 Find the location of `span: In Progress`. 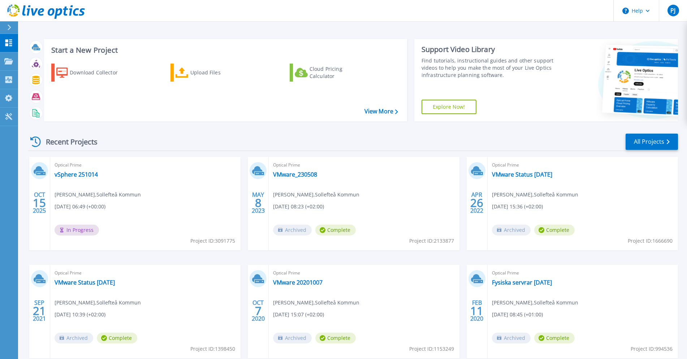

span: In Progress is located at coordinates (77, 230).